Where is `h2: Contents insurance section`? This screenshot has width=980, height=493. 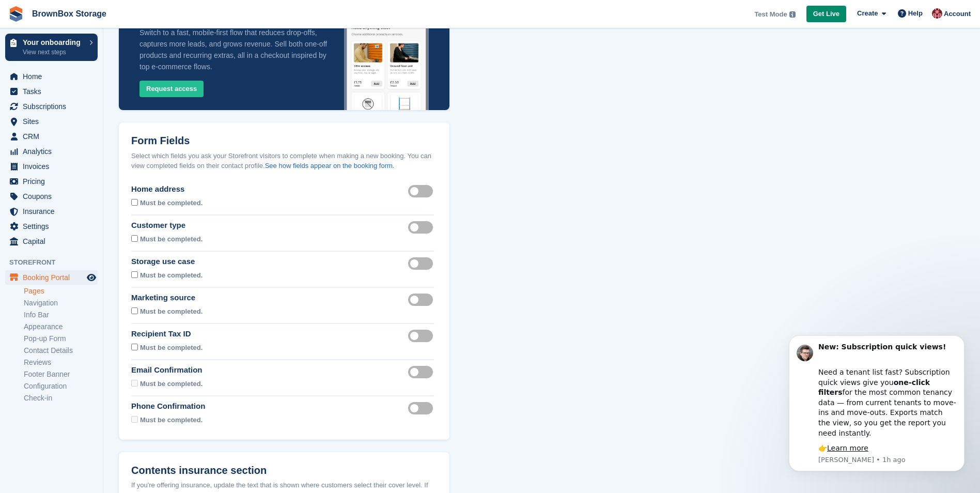 h2: Contents insurance section is located at coordinates (284, 470).